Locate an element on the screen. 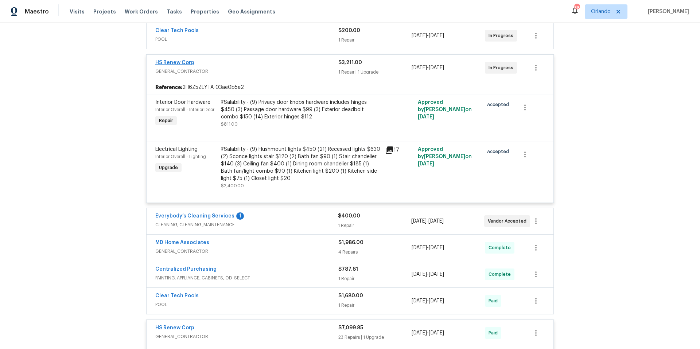 The image size is (700, 349). span: $2,400.00 is located at coordinates (232, 186).